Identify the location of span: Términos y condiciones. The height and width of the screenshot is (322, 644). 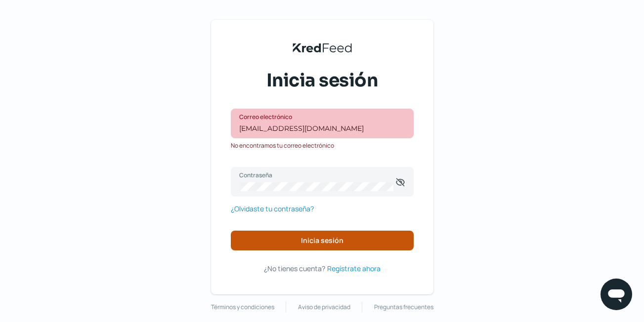
(243, 307).